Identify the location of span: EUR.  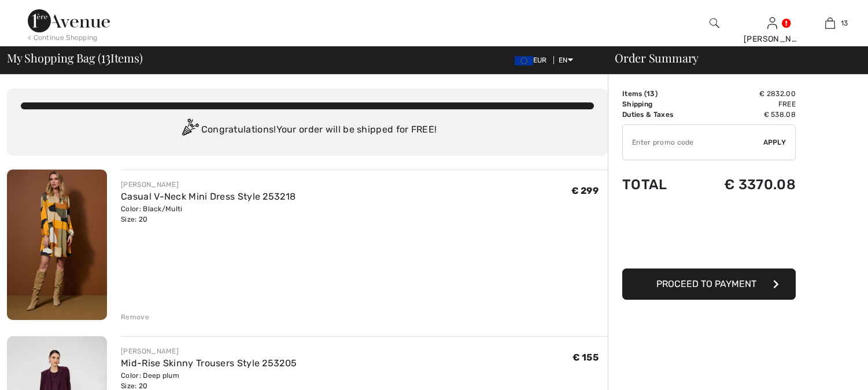
(533, 60).